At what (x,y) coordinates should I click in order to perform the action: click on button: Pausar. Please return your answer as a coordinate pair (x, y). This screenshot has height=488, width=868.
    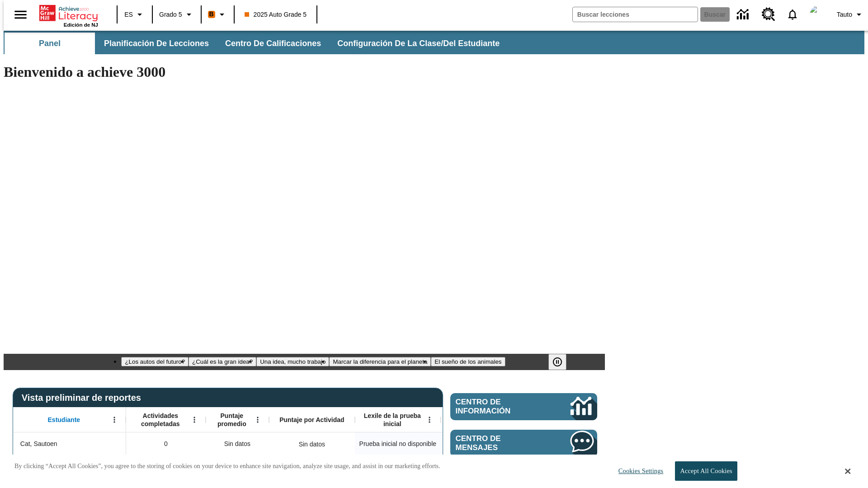
    Looking at the image, I should click on (557, 362).